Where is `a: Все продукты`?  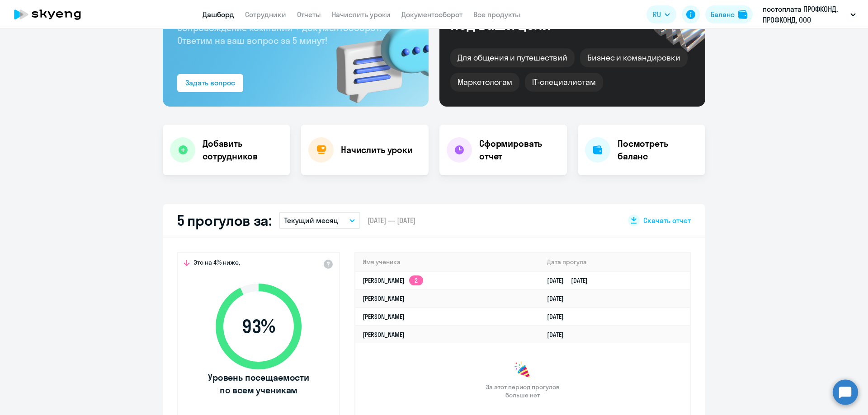
a: Все продукты is located at coordinates (497, 14).